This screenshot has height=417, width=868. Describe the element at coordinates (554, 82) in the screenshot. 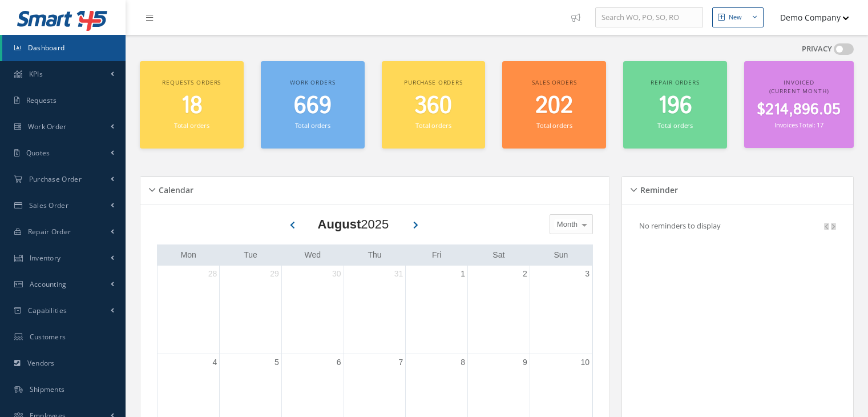

I see `span: Sales orders` at that location.